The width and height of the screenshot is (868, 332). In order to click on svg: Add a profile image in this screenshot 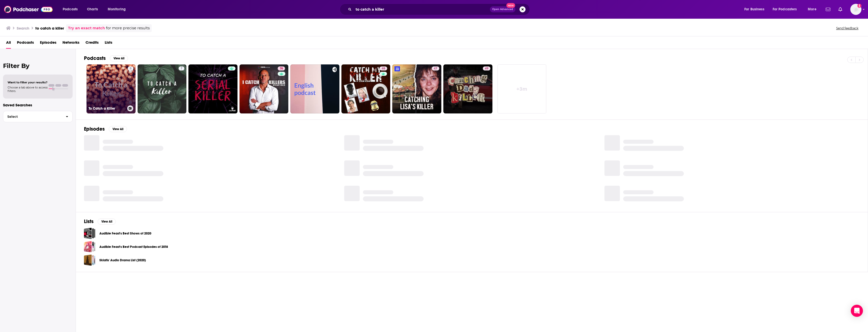, I will do `click(860, 6)`.